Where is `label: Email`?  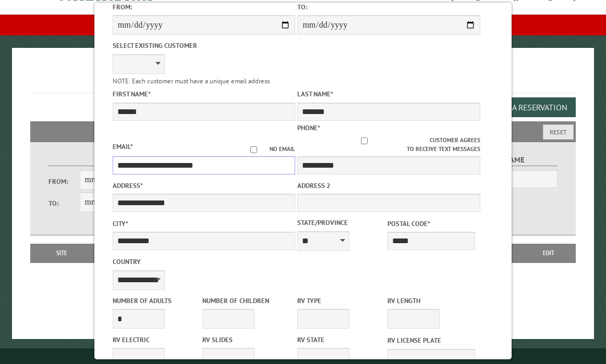
label: Email is located at coordinates (123, 146).